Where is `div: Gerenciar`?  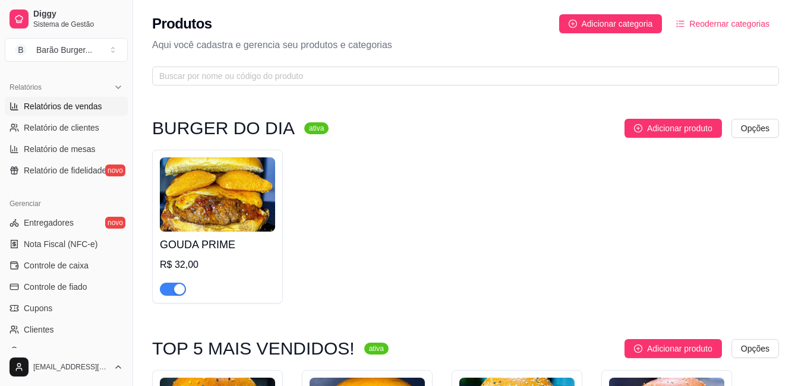 div: Gerenciar is located at coordinates (66, 204).